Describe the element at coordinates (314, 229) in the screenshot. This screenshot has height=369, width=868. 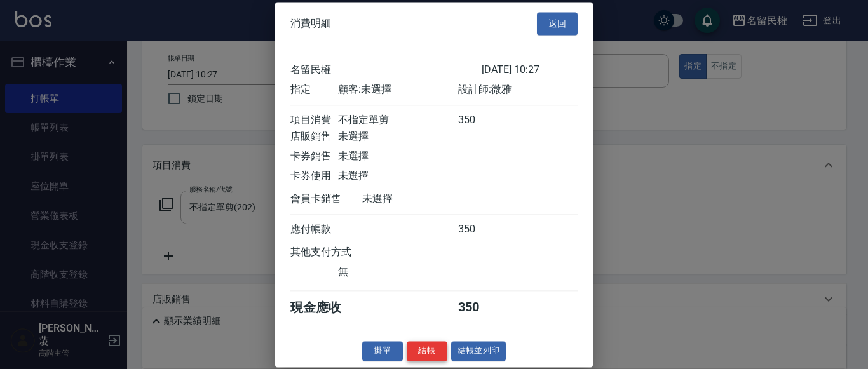
I see `div: 應付帳款` at that location.